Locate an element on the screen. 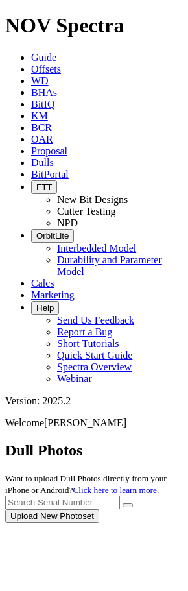  small: Want to upload Dull Photos directly from your iPhone or Android? is located at coordinates (86, 484).